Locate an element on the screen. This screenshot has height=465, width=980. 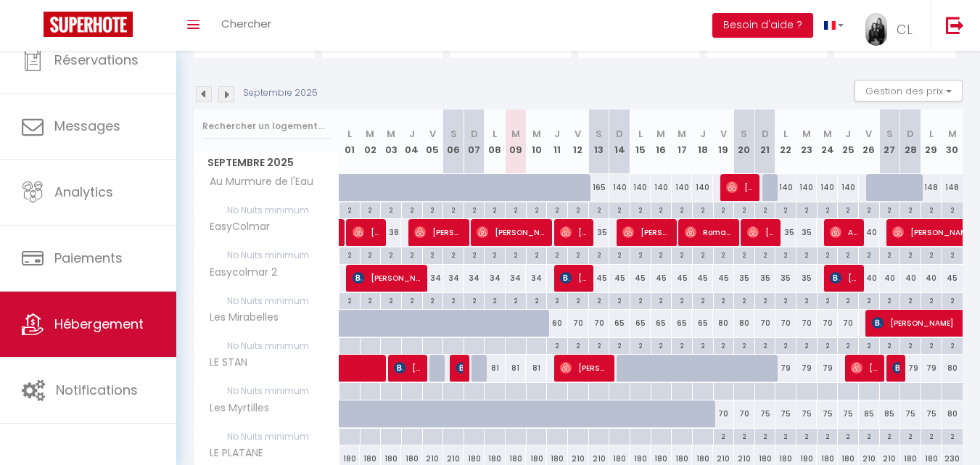
div: 140 is located at coordinates (661, 187).